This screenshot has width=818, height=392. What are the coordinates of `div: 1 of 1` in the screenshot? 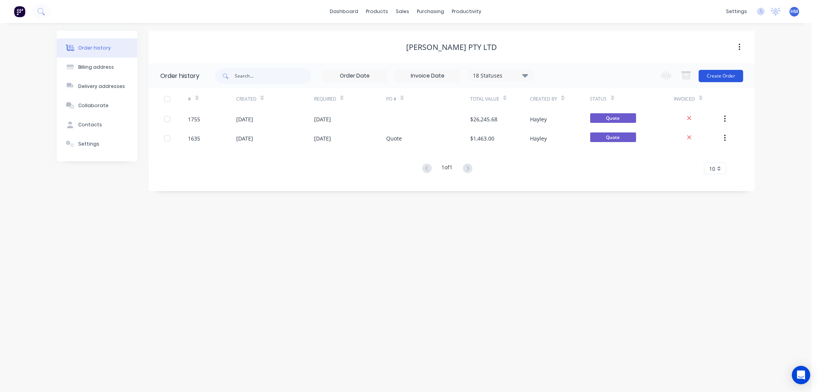 It's located at (447, 168).